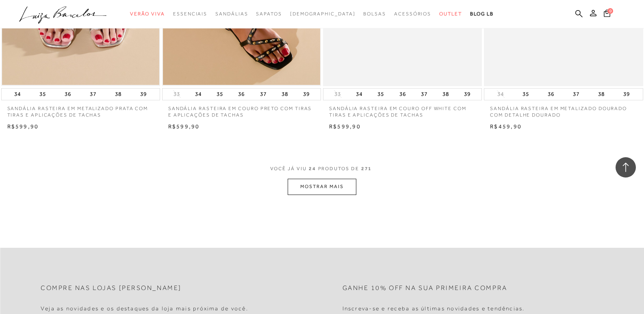  Describe the element at coordinates (607, 14) in the screenshot. I see `button: 0` at that location.